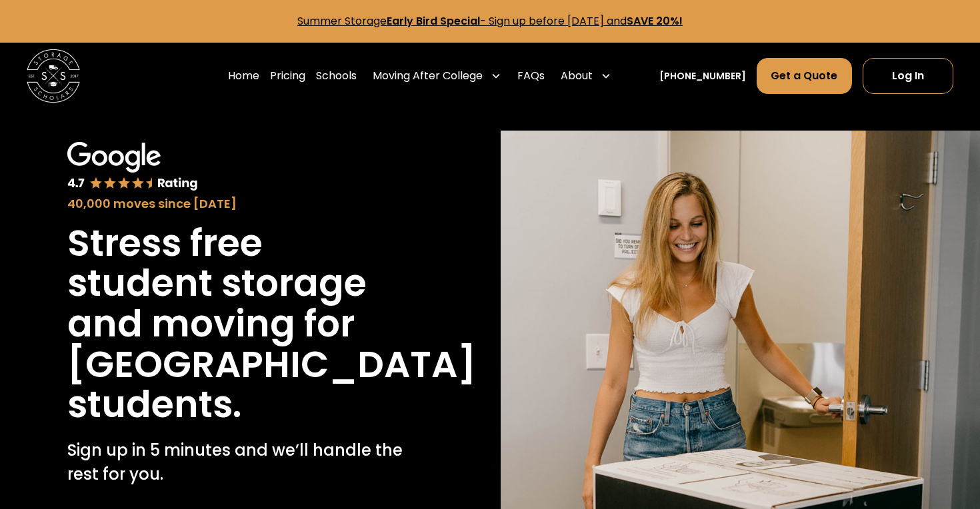  I want to click on a: Pricing, so click(287, 76).